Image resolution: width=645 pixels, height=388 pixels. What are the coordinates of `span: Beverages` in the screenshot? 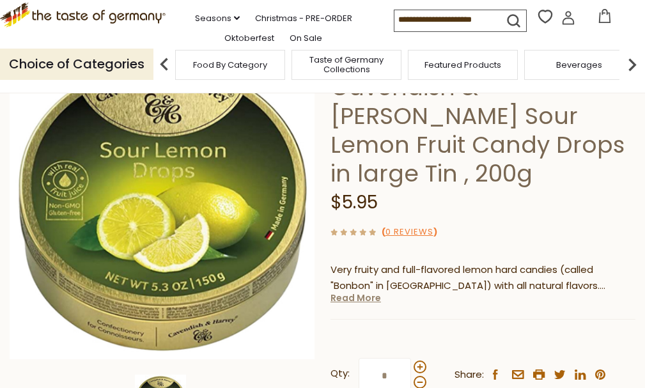 It's located at (579, 65).